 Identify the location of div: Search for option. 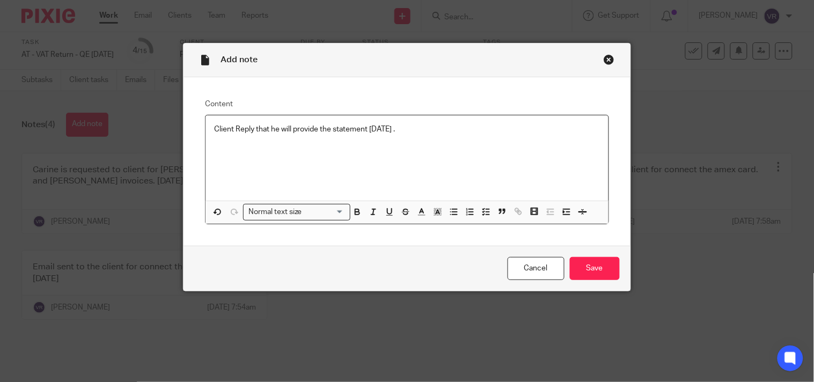
(297, 212).